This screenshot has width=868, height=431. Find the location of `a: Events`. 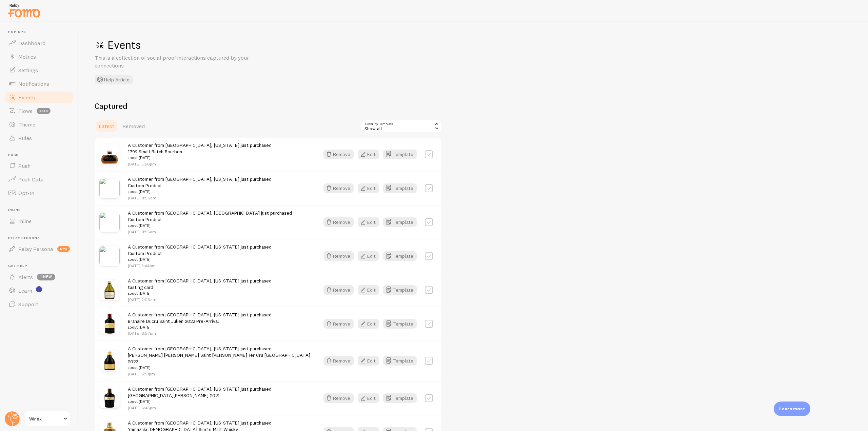

a: Events is located at coordinates (39, 97).